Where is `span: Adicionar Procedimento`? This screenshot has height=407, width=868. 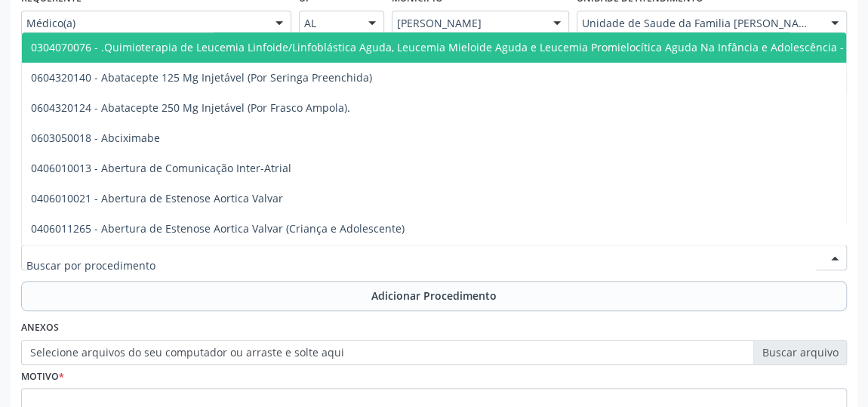 span: Adicionar Procedimento is located at coordinates (434, 295).